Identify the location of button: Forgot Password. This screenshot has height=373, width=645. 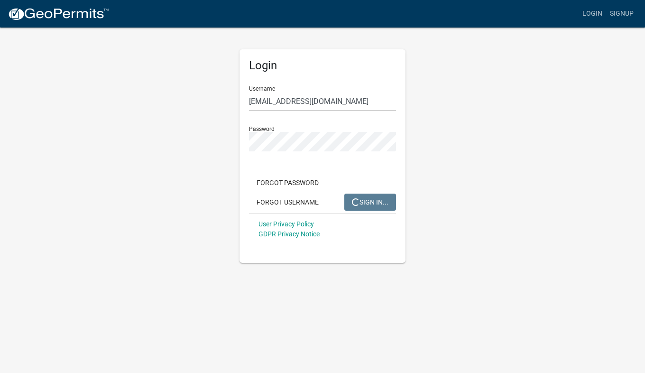
(287, 183).